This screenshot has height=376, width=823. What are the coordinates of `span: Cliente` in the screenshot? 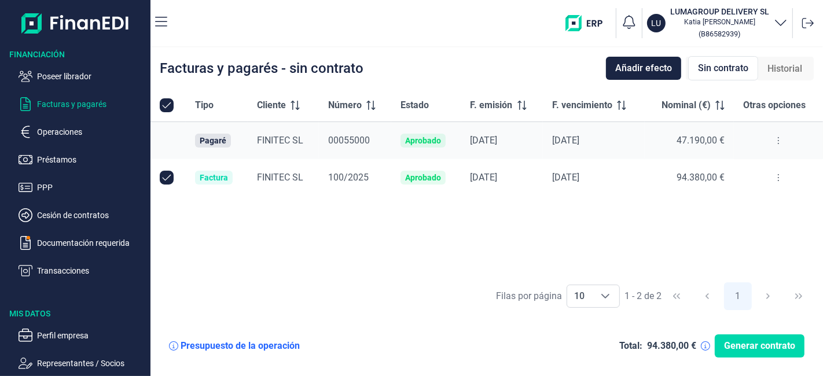 It's located at (271, 105).